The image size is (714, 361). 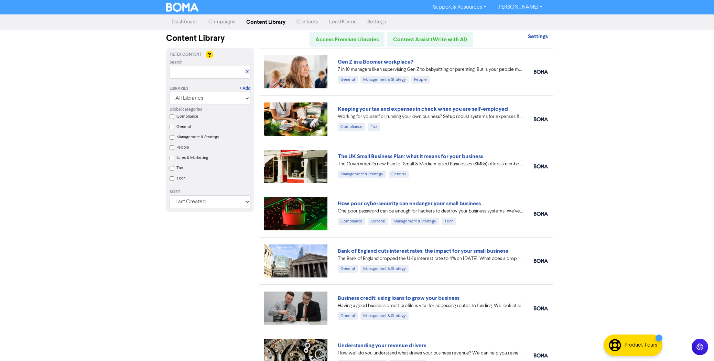 I want to click on div: The Government’s new Plan for Small & Medium-sized Businesses (SMBs) offers a number of new oppor..., so click(x=431, y=164).